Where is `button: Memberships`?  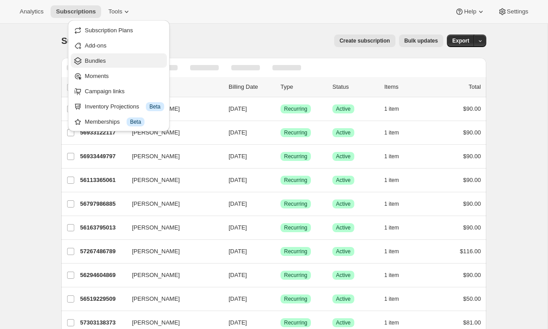 button: Memberships is located at coordinates (119, 121).